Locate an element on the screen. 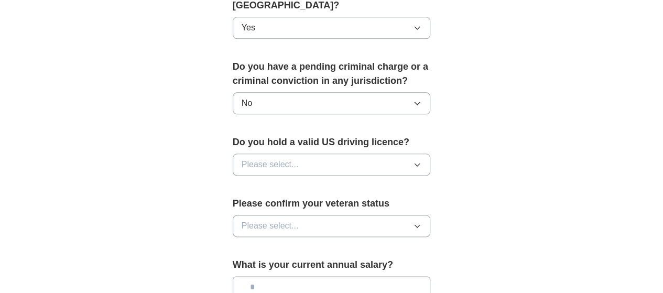  span: No is located at coordinates (247, 103).